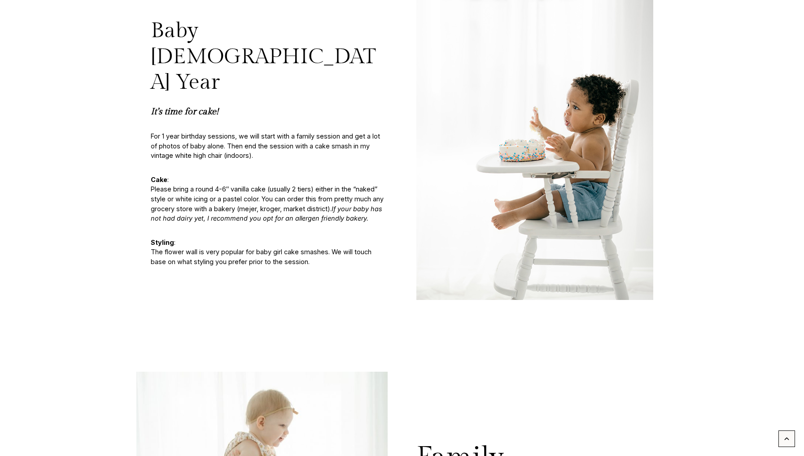  I want to click on p: : The flower wall is very popular for baby girl cake smashes. We will touch base on what styling ..., so click(269, 252).